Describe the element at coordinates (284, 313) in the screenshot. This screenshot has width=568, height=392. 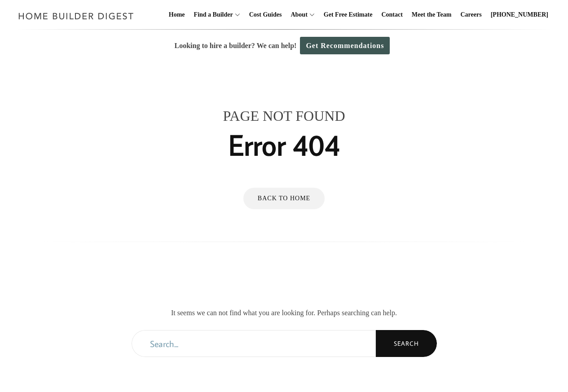
I see `p: It seems we can not find what you are looking for. Perhaps searching can help.` at that location.